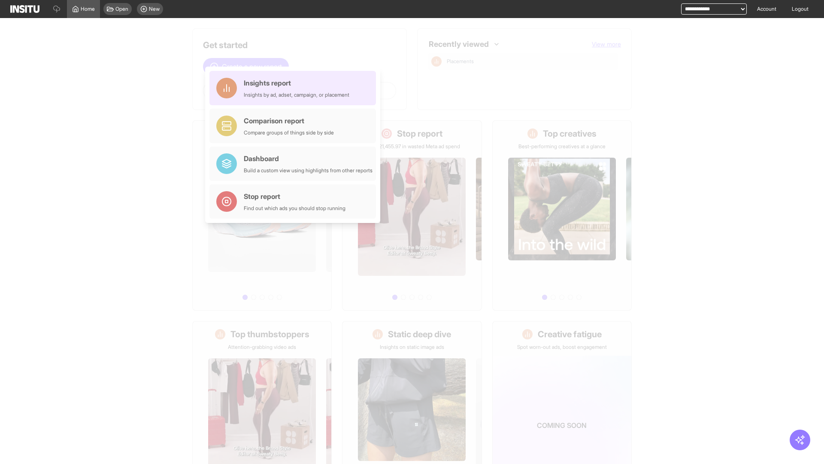 The height and width of the screenshot is (464, 824). Describe the element at coordinates (308, 158) in the screenshot. I see `div: Dashboard` at that location.